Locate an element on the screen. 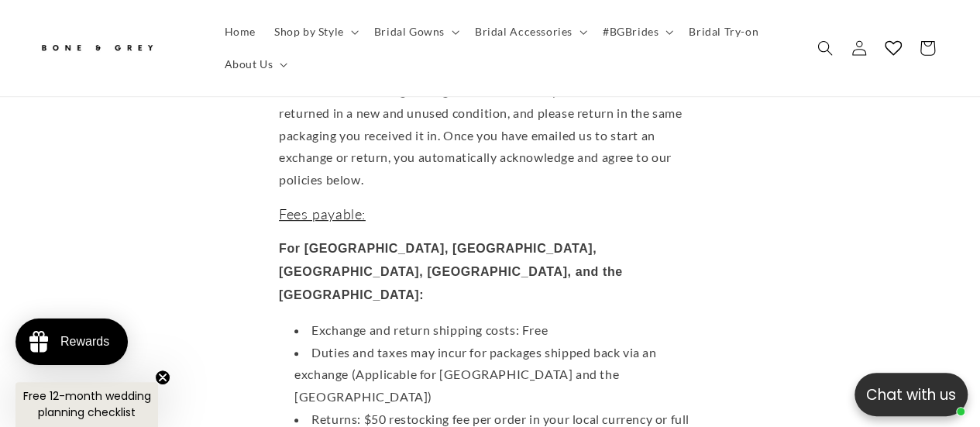  span: About Us is located at coordinates (248, 65).